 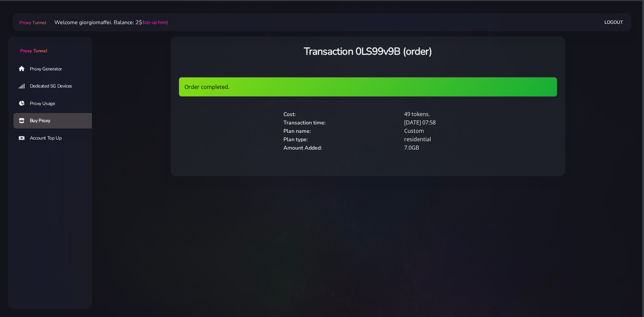 I want to click on a: Proxy Generator, so click(x=55, y=69).